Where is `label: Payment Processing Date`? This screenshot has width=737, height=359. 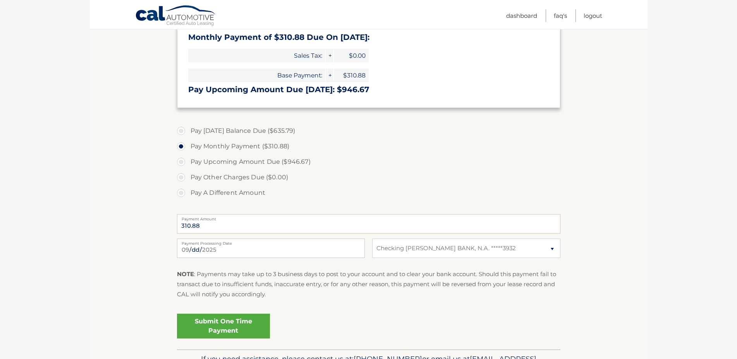 label: Payment Processing Date is located at coordinates (271, 242).